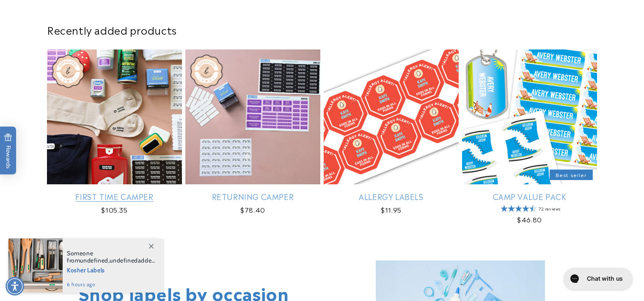 The height and width of the screenshot is (301, 644). What do you see at coordinates (45, 14) in the screenshot?
I see `h1: Chat with us` at bounding box center [45, 14].